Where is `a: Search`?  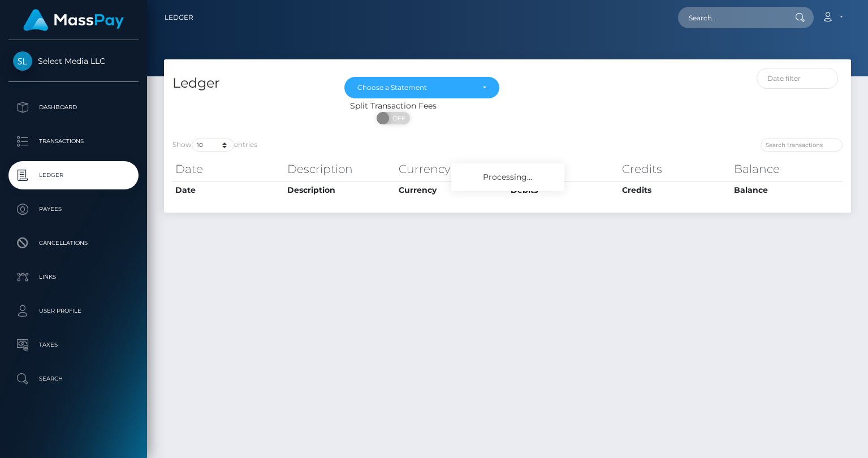 a: Search is located at coordinates (73, 379).